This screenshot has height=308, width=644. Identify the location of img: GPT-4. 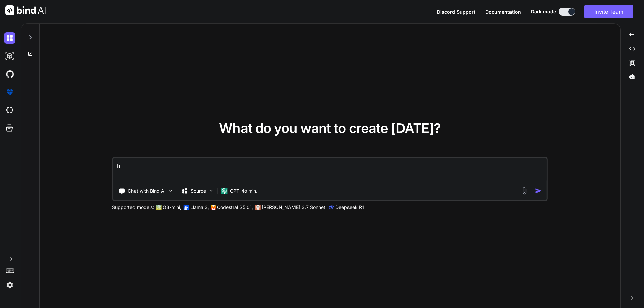
(159, 207).